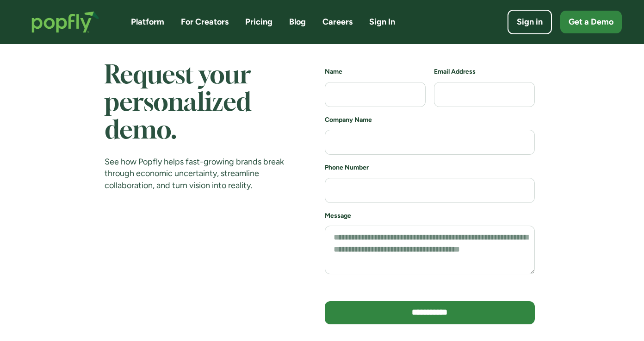 The height and width of the screenshot is (341, 644). What do you see at coordinates (259, 21) in the screenshot?
I see `a: Pricing` at bounding box center [259, 21].